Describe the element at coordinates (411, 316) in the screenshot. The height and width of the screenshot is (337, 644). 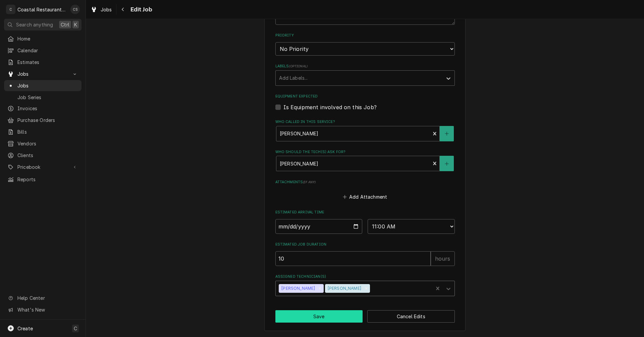
I see `button: Cancel Edits` at that location.